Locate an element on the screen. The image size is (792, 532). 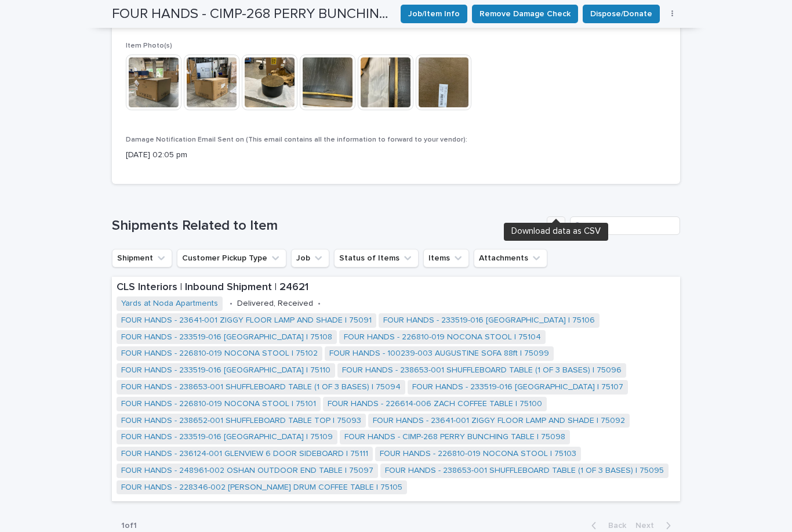
button: Dispose/Donate is located at coordinates (621, 14).